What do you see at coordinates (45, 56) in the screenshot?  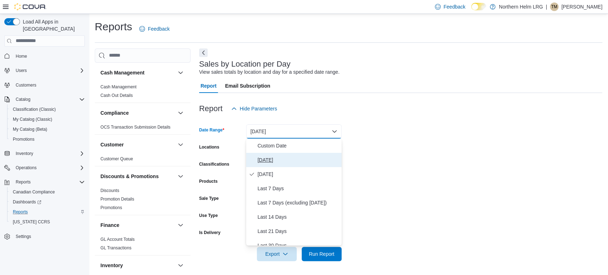 I see `button: Home` at bounding box center [45, 56].